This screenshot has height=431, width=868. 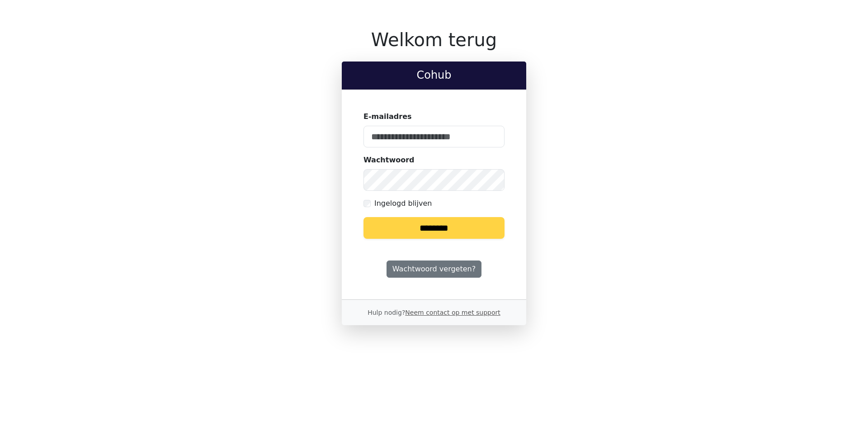 I want to click on a: Wachtwoord vergeten?, so click(x=434, y=269).